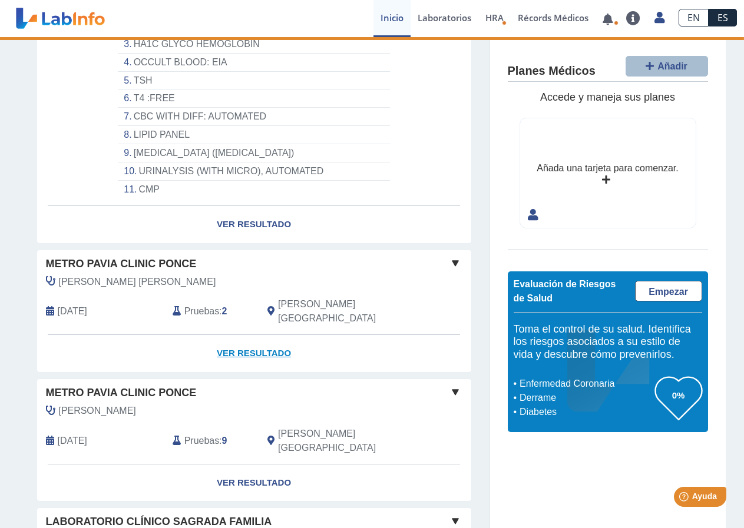 The width and height of the screenshot is (744, 528). I want to click on span: Evaluación de Riesgos de Salud, so click(565, 291).